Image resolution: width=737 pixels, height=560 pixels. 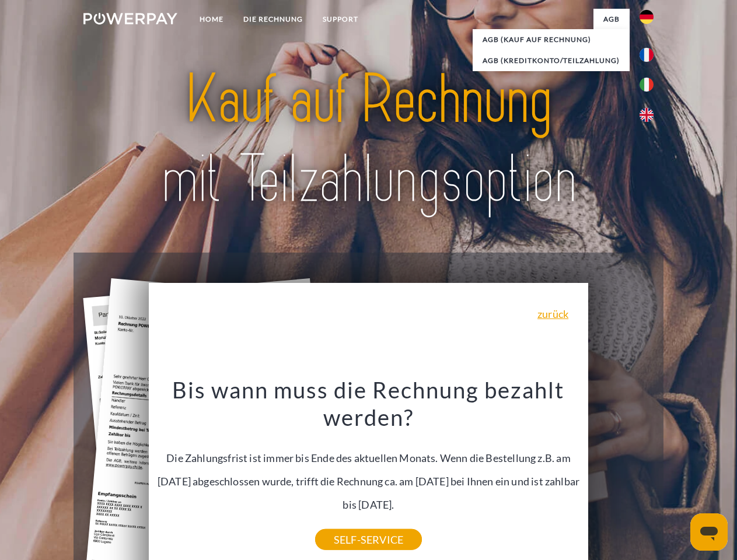 I want to click on a: AGB (Kreditkonto/Teilzahlung), so click(x=551, y=61).